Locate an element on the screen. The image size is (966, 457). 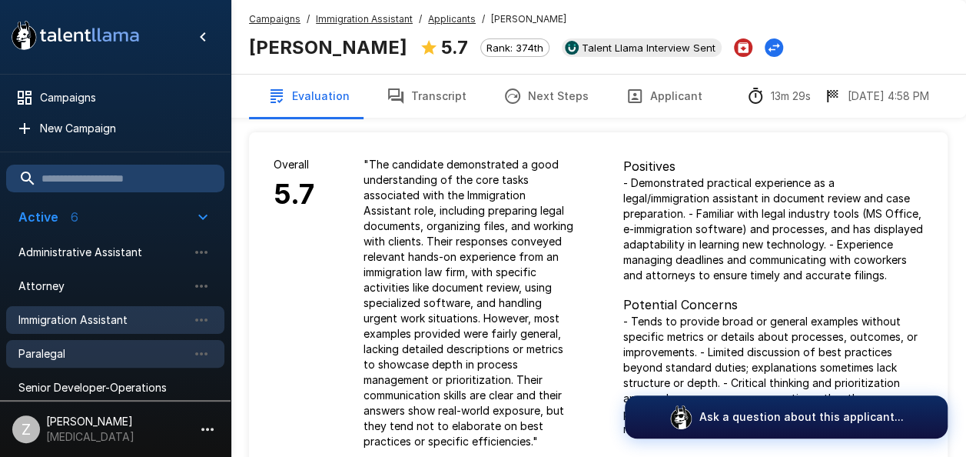
button: Evaluation is located at coordinates (308, 96).